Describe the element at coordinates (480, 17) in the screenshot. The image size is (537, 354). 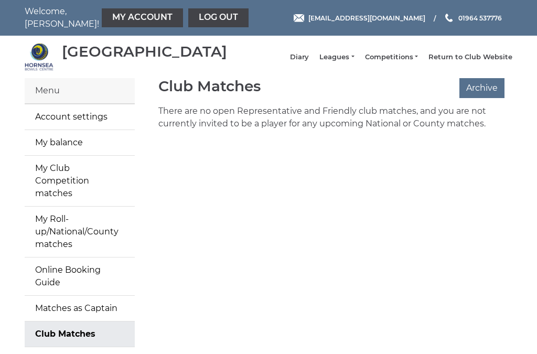
I see `span: 01964 537776` at that location.